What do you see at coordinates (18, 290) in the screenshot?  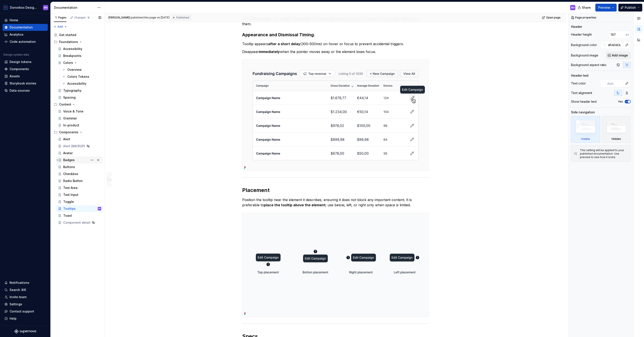 I see `div: Search ⌘K` at bounding box center [18, 290].